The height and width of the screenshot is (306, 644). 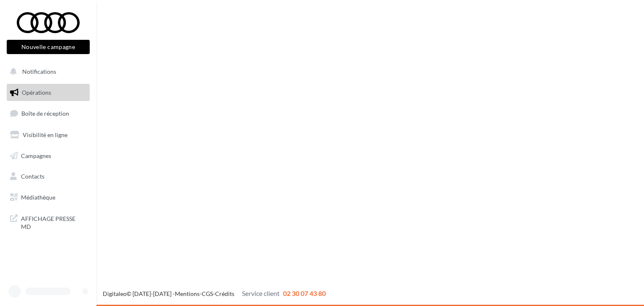 What do you see at coordinates (39, 71) in the screenshot?
I see `span: Notifications` at bounding box center [39, 71].